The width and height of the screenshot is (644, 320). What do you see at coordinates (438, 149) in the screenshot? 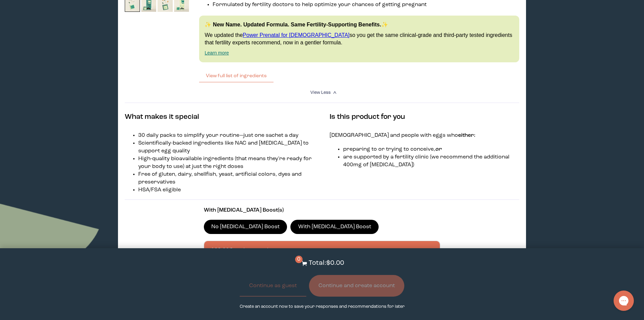
I see `em: or` at bounding box center [438, 149].